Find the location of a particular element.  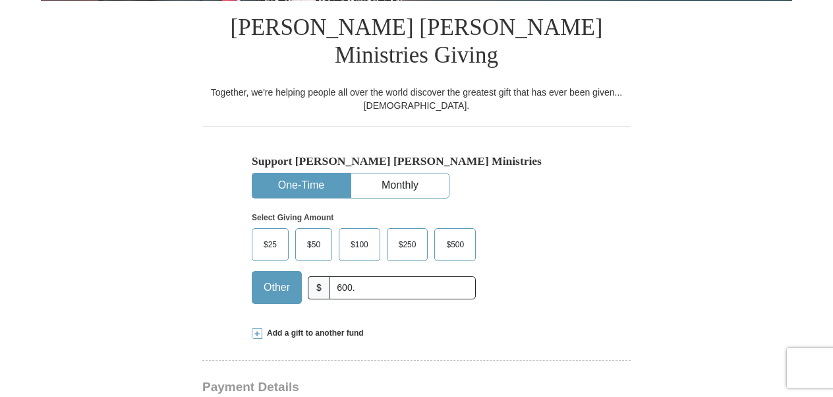

span: $250 is located at coordinates (408, 245).